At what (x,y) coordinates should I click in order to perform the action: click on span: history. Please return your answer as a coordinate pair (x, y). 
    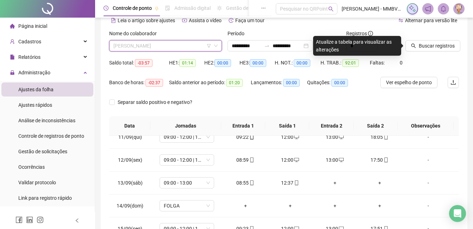
    Looking at the image, I should click on (231, 20).